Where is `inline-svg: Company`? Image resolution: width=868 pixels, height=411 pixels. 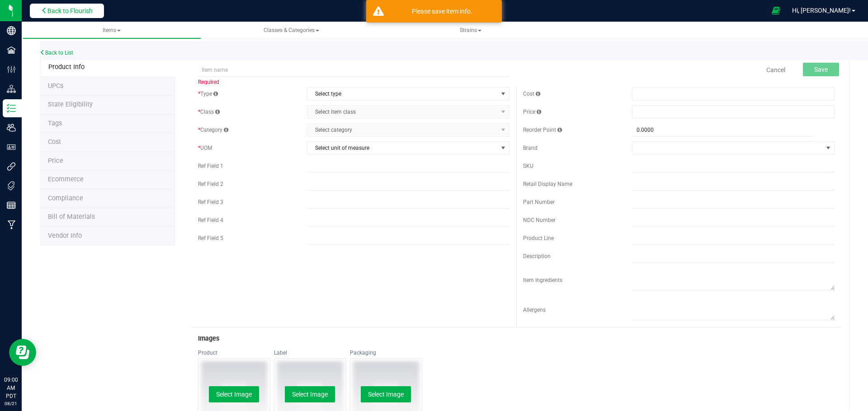 inline-svg: Company is located at coordinates (11, 31).